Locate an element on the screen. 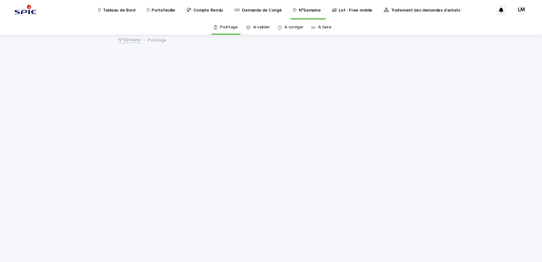 The image size is (542, 262). a: Pointage is located at coordinates (229, 27).